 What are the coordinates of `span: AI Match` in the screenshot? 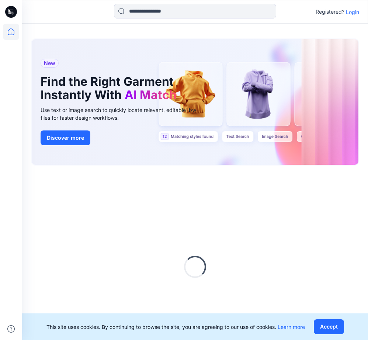 It's located at (151, 94).